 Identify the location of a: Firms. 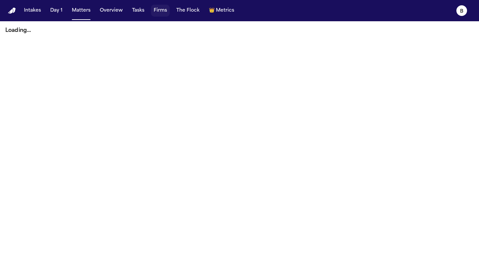
(160, 11).